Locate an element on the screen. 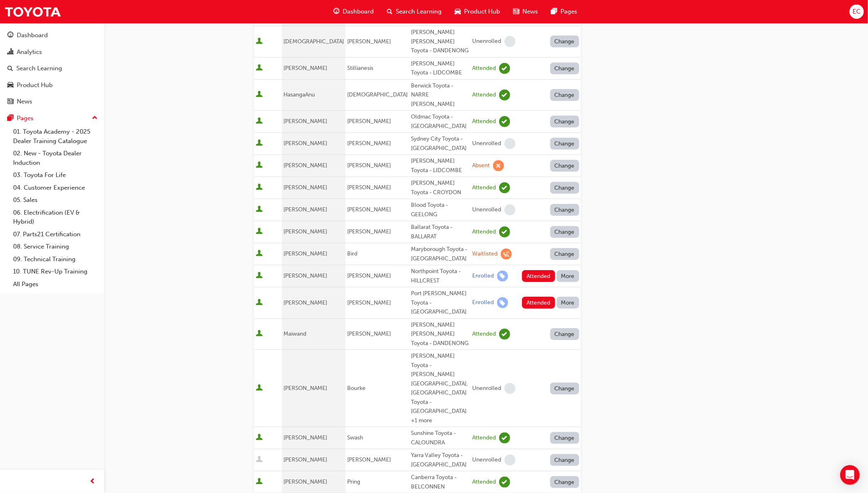 The width and height of the screenshot is (868, 493). span: Product Hub is located at coordinates (482, 11).